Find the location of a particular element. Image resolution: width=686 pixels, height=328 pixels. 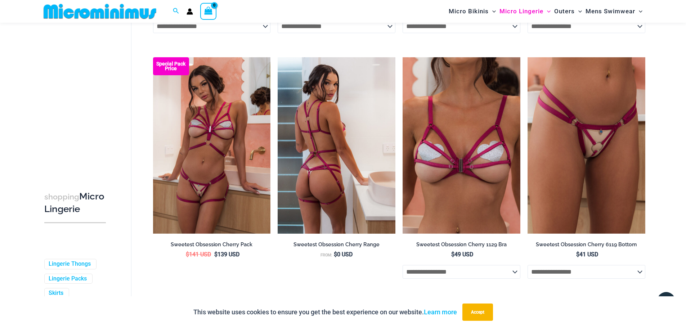

img: Sweetest Obsession Cherry 1129 Bra 01 is located at coordinates (461, 145).